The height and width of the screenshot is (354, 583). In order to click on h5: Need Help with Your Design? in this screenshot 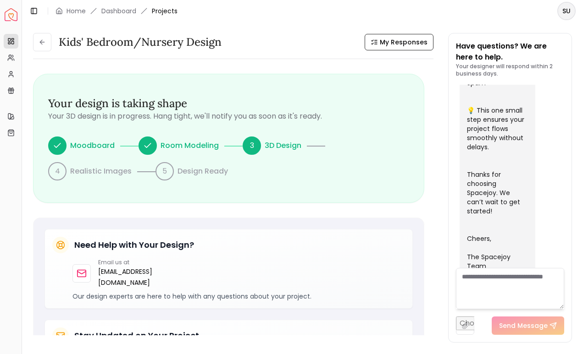, I will do `click(134, 245)`.